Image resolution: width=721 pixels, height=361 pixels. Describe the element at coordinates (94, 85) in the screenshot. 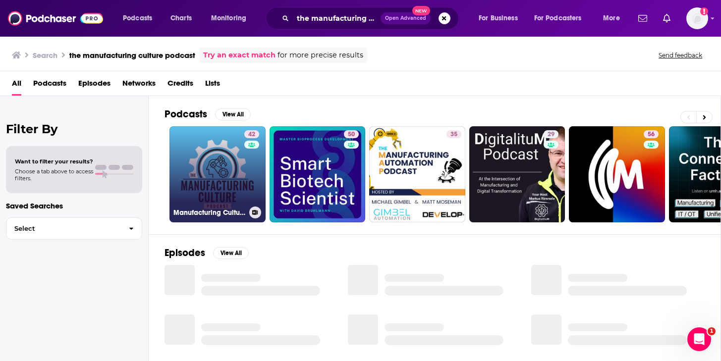

I see `span: Episodes` at that location.